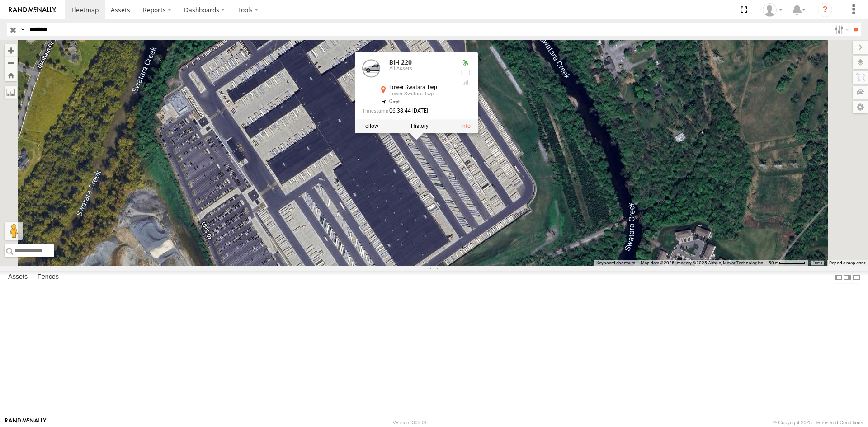 The height and width of the screenshot is (427, 868). Describe the element at coordinates (838, 277) in the screenshot. I see `label: Dock Summary Table to the Left` at that location.